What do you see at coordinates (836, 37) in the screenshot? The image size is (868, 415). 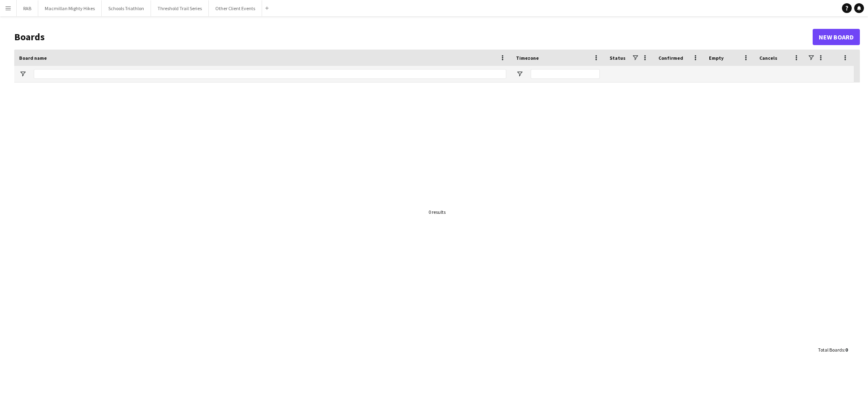 I see `a: New Board` at bounding box center [836, 37].